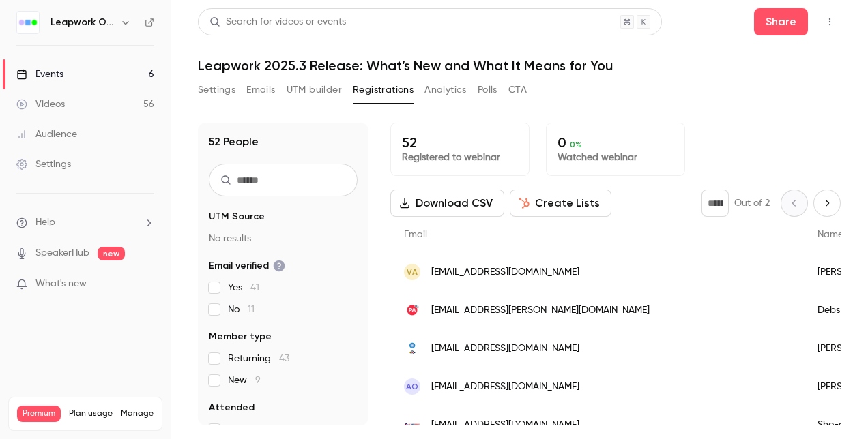 The image size is (868, 439). What do you see at coordinates (781, 22) in the screenshot?
I see `button: Share` at bounding box center [781, 22].